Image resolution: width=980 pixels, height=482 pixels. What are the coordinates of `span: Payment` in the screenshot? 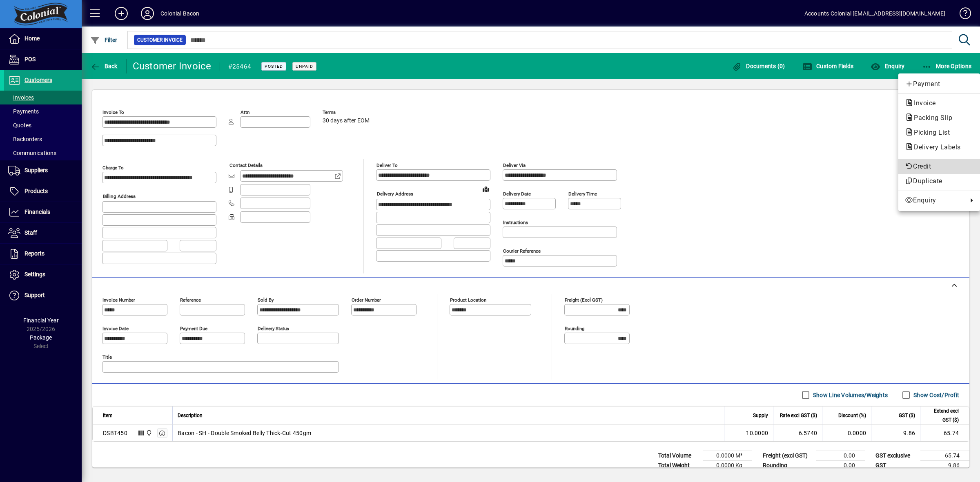 It's located at (939, 84).